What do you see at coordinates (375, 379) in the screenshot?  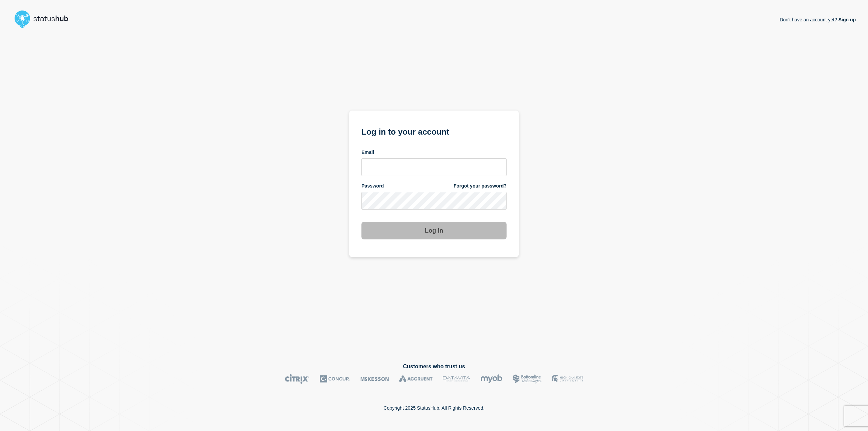 I see `img: McKesson logo` at bounding box center [375, 379].